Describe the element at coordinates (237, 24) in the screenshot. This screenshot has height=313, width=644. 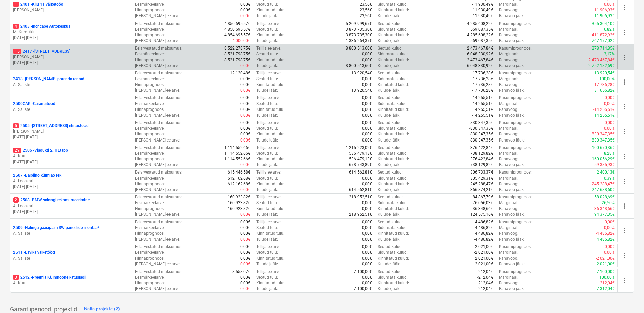
I see `p: 4 850 695,57€` at that location.